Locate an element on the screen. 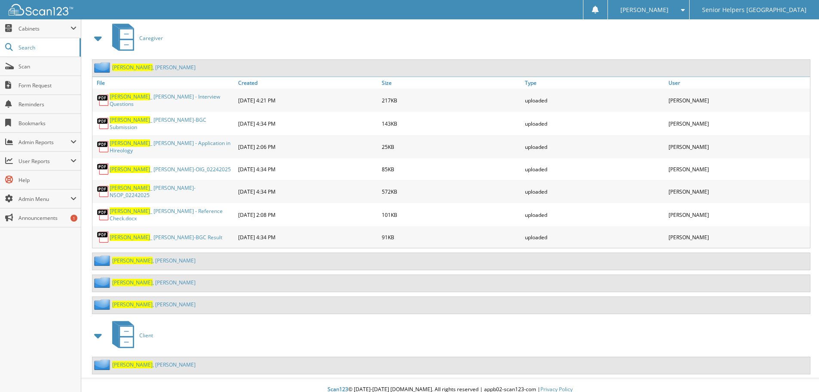  a: Type is located at coordinates (595, 83).